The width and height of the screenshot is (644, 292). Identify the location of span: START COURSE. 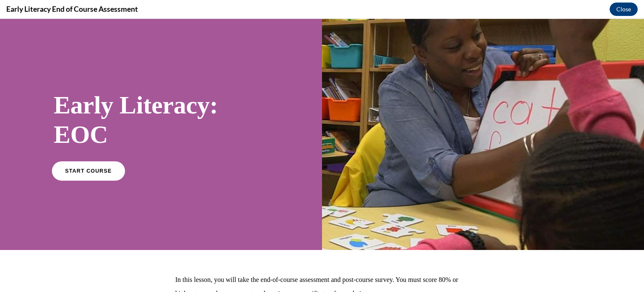
(88, 151).